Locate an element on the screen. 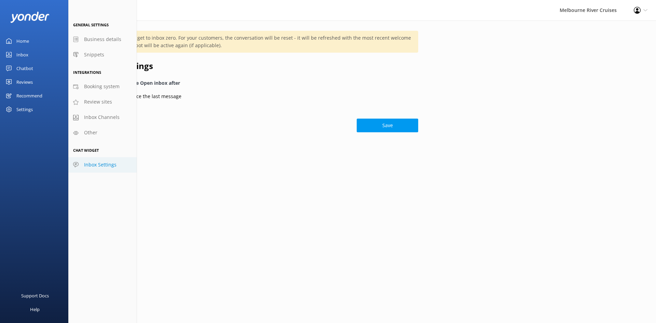  span: Review sites is located at coordinates (98, 102).